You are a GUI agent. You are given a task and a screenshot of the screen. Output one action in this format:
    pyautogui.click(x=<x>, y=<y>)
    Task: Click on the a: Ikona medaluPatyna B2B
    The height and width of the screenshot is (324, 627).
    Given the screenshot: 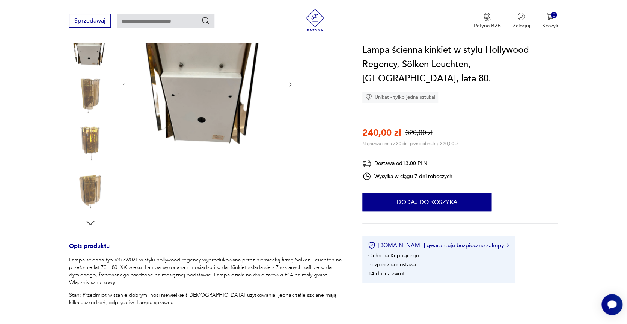 What is the action you would take?
    pyautogui.click(x=487, y=21)
    